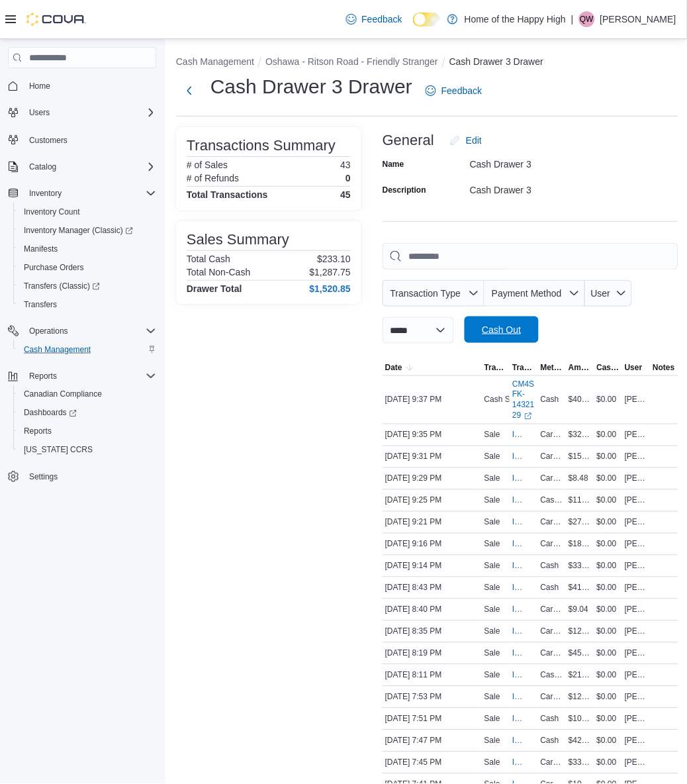  Describe the element at coordinates (48, 331) in the screenshot. I see `button: Operations` at that location.